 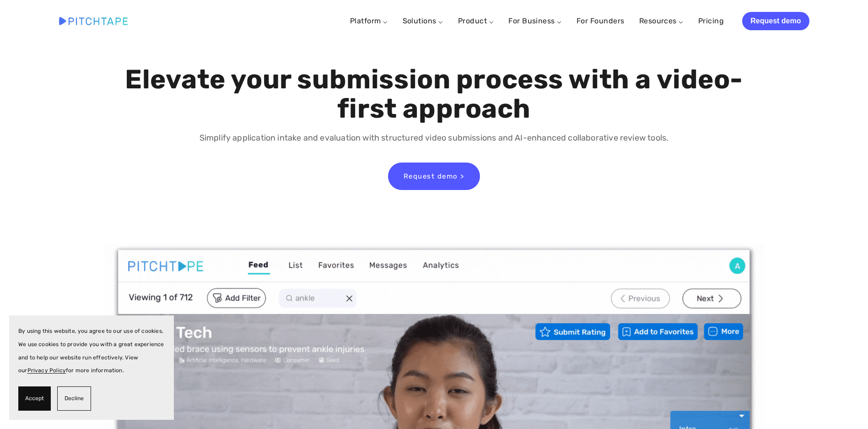 I want to click on a: Request demo, so click(x=776, y=21).